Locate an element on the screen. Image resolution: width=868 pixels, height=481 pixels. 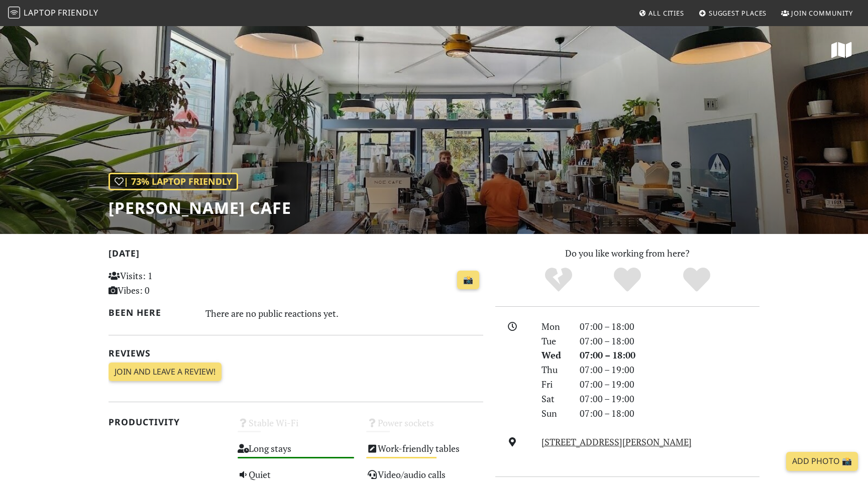
span: All Cities is located at coordinates (666, 13).